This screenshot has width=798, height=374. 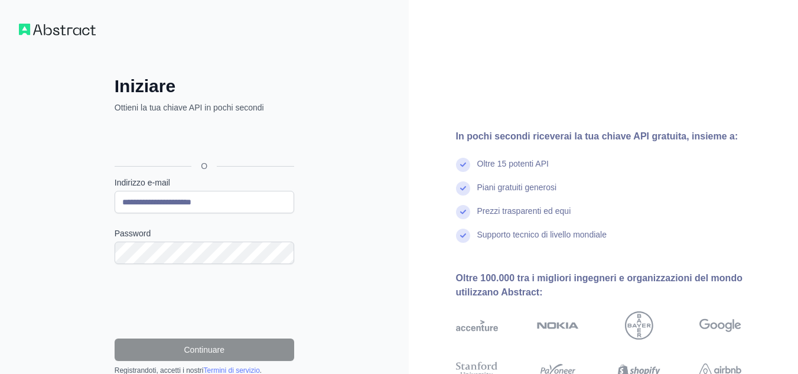 I want to click on font: Piani gratuiti generosi, so click(x=517, y=187).